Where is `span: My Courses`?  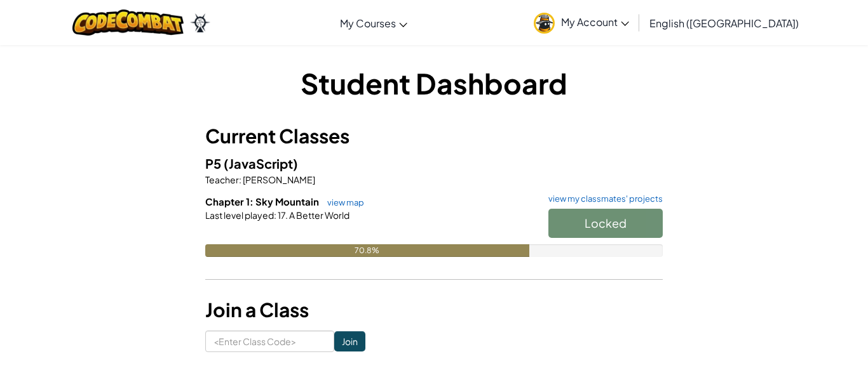 span: My Courses is located at coordinates (367, 23).